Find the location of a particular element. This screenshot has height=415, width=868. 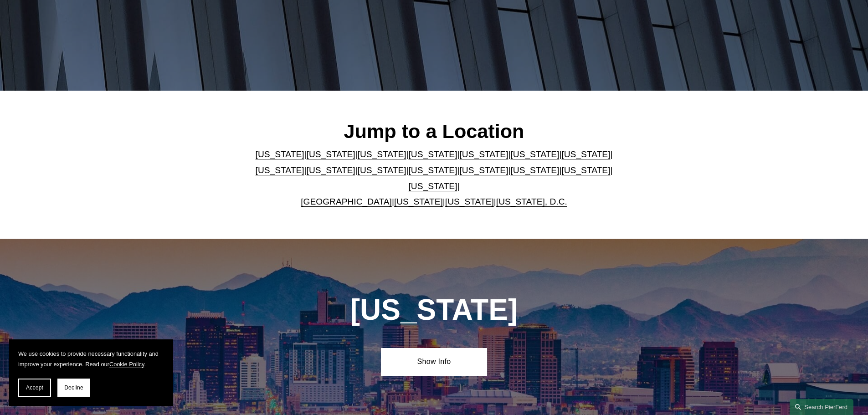

a: Show Info is located at coordinates (433, 362).